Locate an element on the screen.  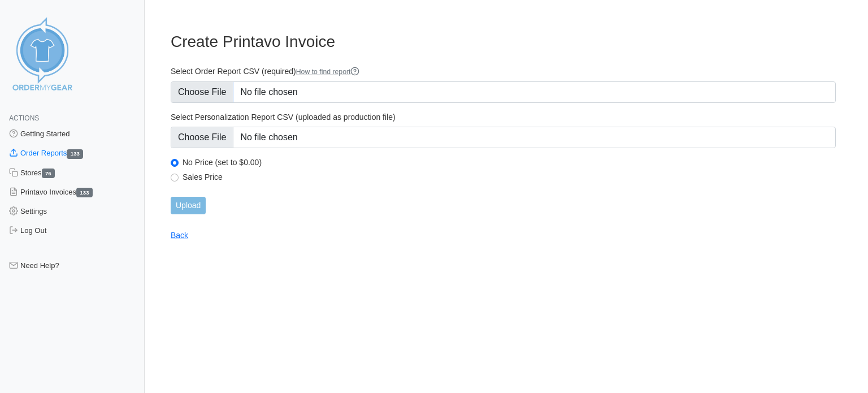
input: Upload is located at coordinates (188, 205).